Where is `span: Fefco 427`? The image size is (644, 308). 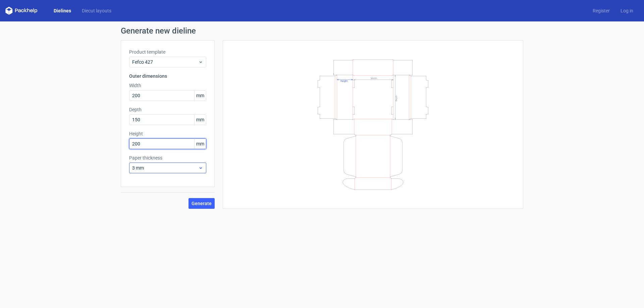 span: Fefco 427 is located at coordinates (165, 62).